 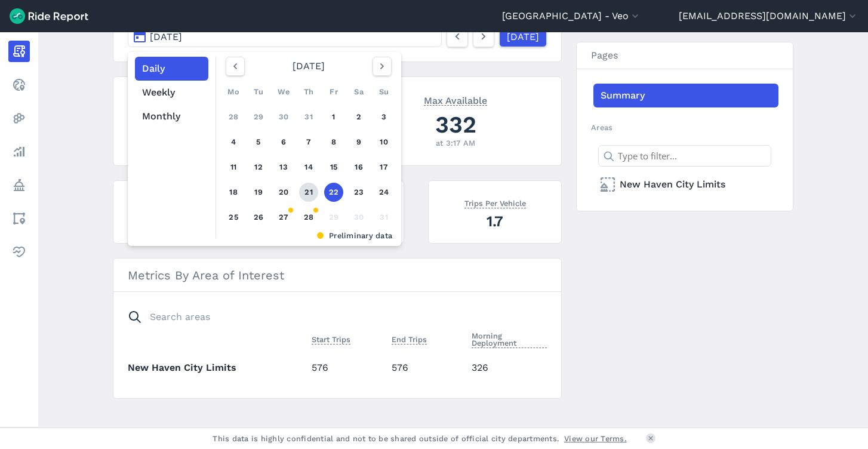 What do you see at coordinates (685, 55) in the screenshot?
I see `h3: Pages` at bounding box center [685, 55].